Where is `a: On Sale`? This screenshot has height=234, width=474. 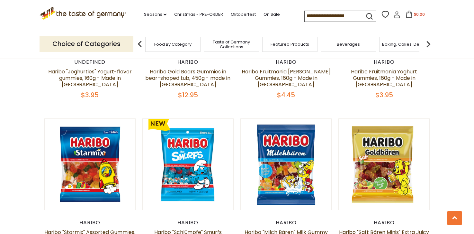 a: On Sale is located at coordinates (271, 14).